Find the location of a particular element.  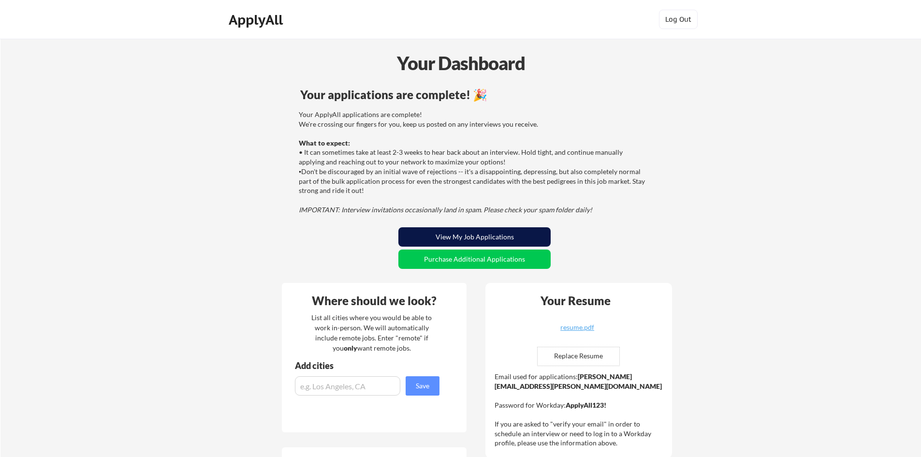

strong: What to expect: is located at coordinates (324, 143).